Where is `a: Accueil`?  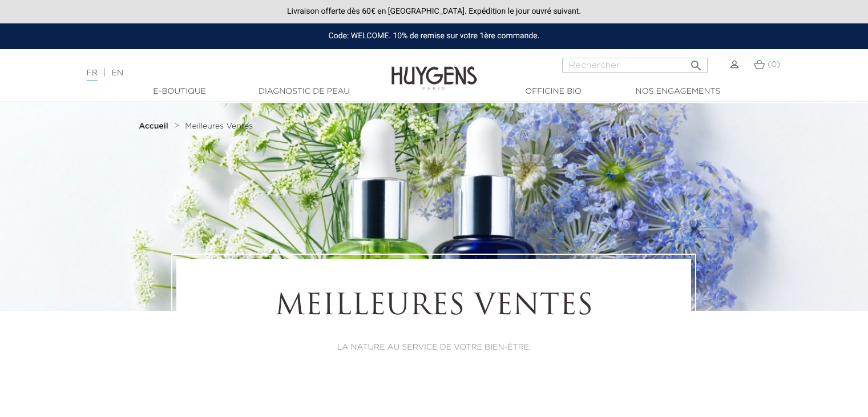
a: Accueil is located at coordinates (155, 127).